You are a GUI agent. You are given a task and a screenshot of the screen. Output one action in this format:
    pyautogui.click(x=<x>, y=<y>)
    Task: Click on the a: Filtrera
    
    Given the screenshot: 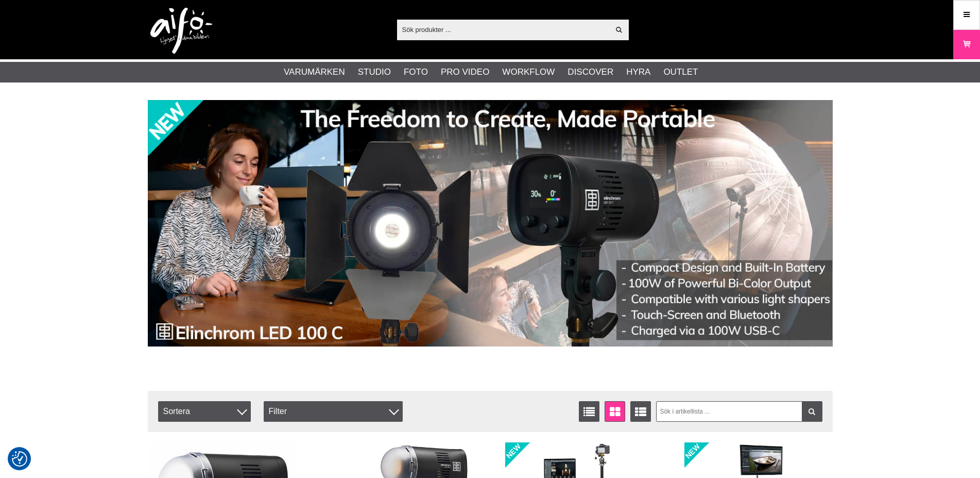 What is the action you would take?
    pyautogui.click(x=812, y=411)
    